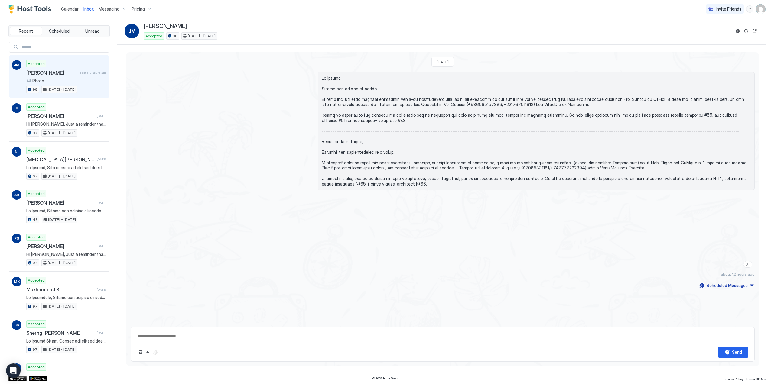 This screenshot has width=774, height=384. What do you see at coordinates (148, 352) in the screenshot?
I see `button: Quick reply` at bounding box center [148, 352].